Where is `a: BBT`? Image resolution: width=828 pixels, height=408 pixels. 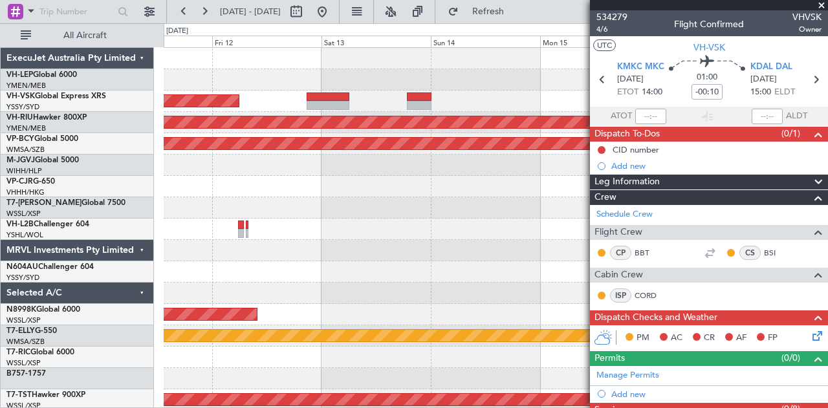 a: BBT is located at coordinates (649, 253).